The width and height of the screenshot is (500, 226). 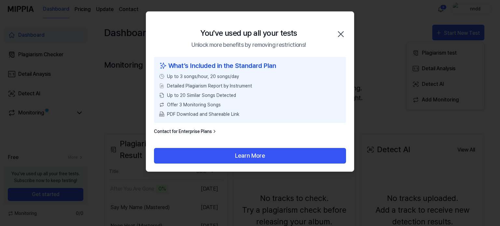 What do you see at coordinates (249, 45) in the screenshot?
I see `div: Unlock more benefits by removing restrictions!` at bounding box center [249, 45].